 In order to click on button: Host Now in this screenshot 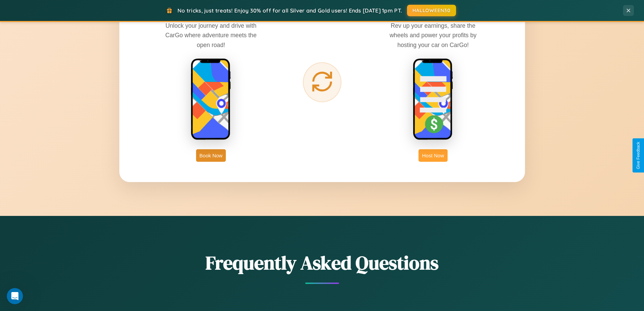, I will do `click(433, 155)`.